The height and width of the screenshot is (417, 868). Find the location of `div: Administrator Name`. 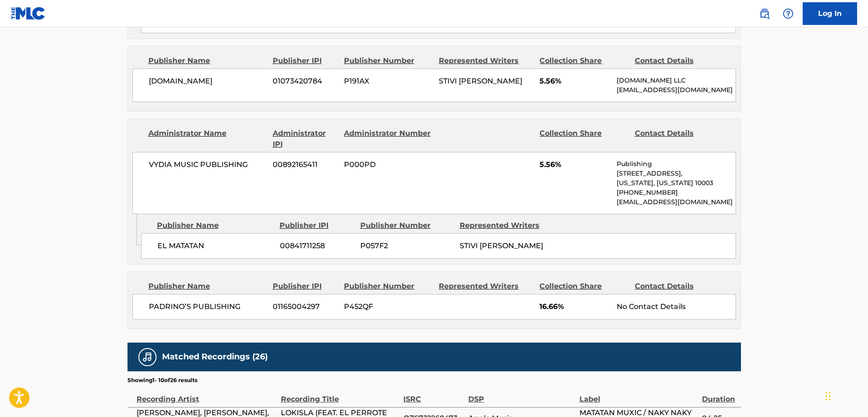

div: Administrator Name is located at coordinates (207, 139).